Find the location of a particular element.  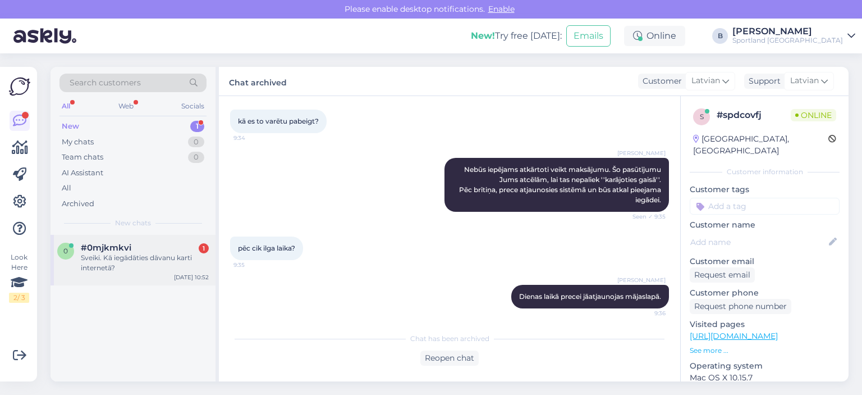

p: Customer email is located at coordinates (765, 261).